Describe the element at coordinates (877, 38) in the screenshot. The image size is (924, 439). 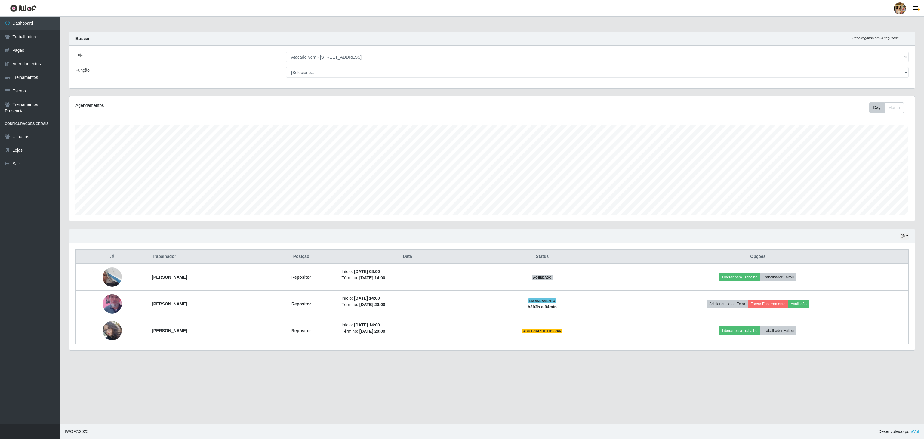
I see `i: Recarregando em 23 segundos...` at that location.